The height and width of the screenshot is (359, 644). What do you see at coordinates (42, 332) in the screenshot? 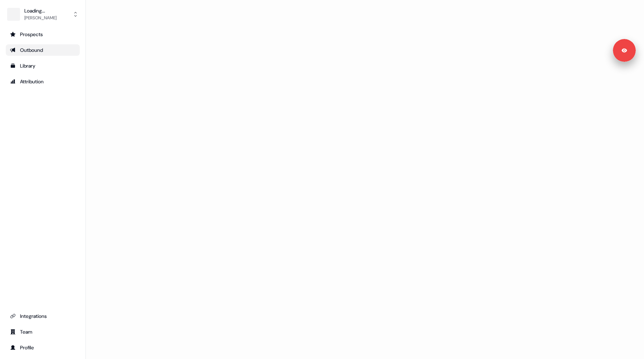
I see `a: Go to team` at bounding box center [42, 332].